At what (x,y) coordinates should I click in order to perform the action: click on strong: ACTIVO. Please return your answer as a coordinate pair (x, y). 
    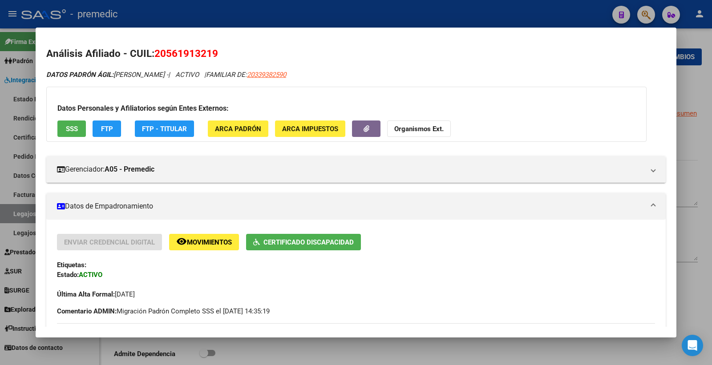
    Looking at the image, I should click on (90, 275).